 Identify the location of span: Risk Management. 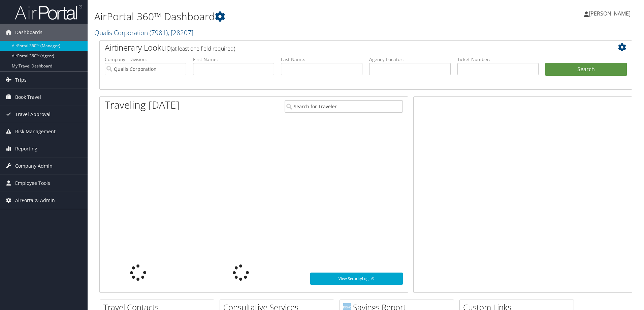
(36, 131).